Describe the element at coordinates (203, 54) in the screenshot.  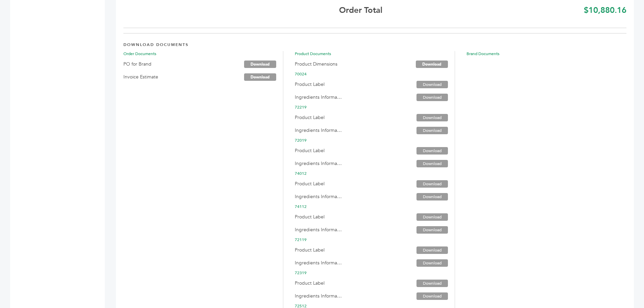
I see `span: Order Documents` at that location.